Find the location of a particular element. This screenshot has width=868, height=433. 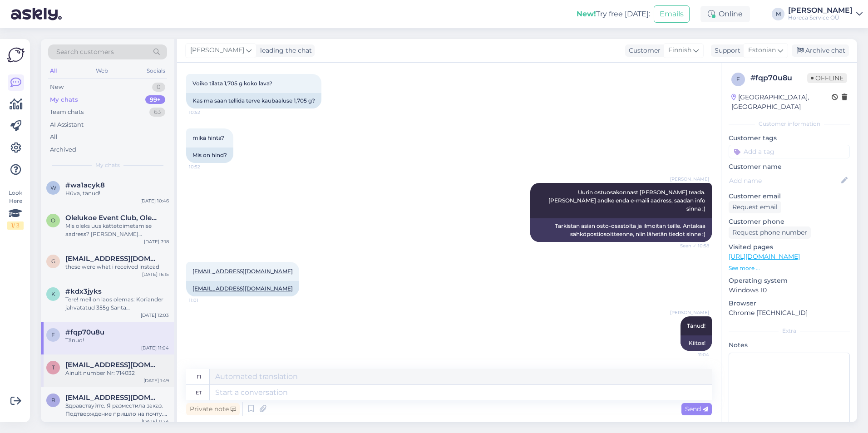

p: Customer name is located at coordinates (789, 167).